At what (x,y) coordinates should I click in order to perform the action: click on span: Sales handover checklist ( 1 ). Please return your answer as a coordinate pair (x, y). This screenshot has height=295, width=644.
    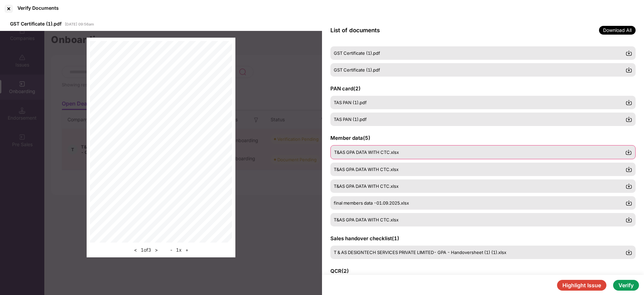
    Looking at the image, I should click on (365, 238).